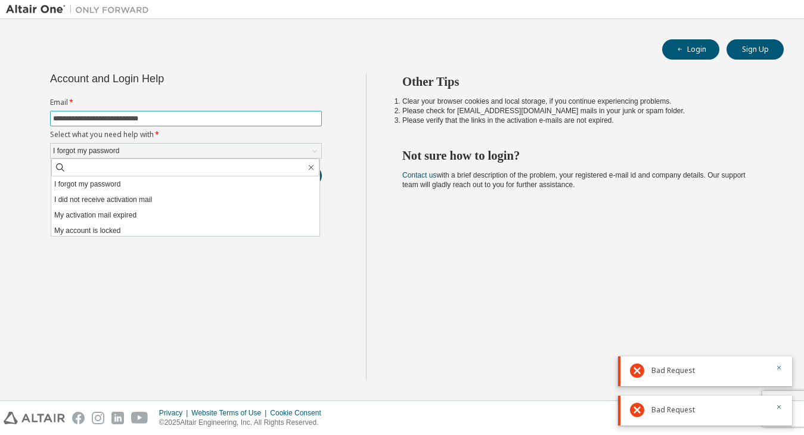  What do you see at coordinates (582, 101) in the screenshot?
I see `li: Clear your browser cookies and local storage, if you continue experiencing problems.` at bounding box center [582, 101].